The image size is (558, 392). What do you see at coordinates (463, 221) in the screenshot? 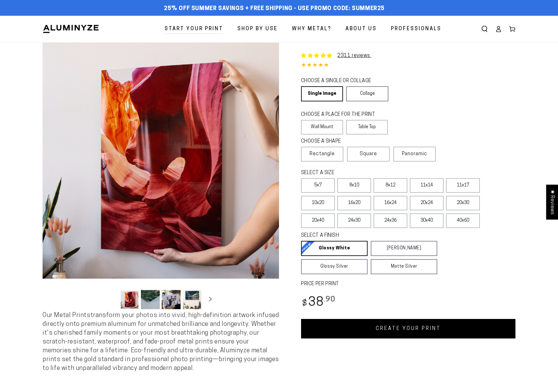
I see `label: 40x60` at bounding box center [463, 221].